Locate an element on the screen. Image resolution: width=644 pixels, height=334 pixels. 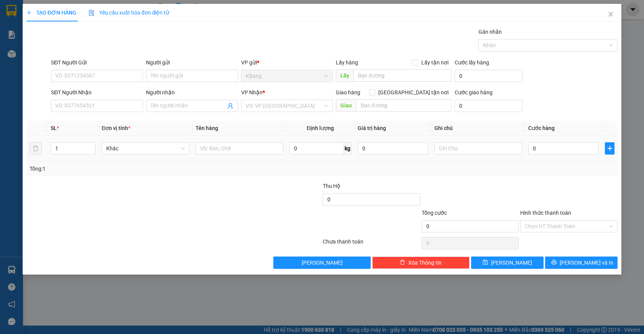
span: Đơn vị tính is located at coordinates (115, 128).